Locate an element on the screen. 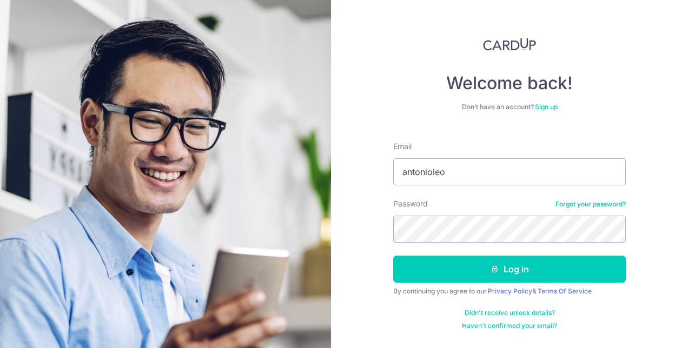  label: Password is located at coordinates (410, 204).